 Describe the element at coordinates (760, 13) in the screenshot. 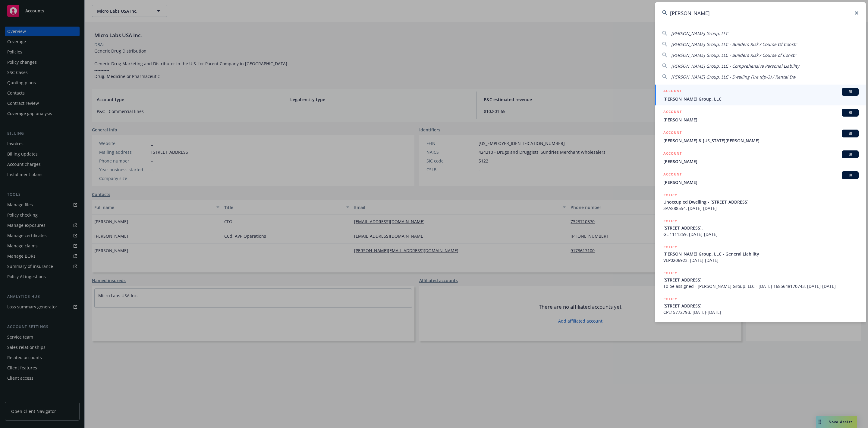

I see `input: Search...` at that location.